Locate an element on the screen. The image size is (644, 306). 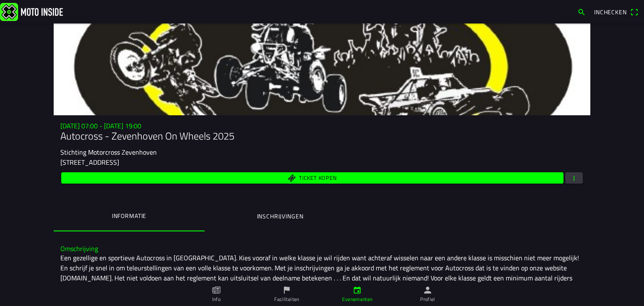
ion-text: Stichting Motorcross Zevenhoven is located at coordinates (109, 152).